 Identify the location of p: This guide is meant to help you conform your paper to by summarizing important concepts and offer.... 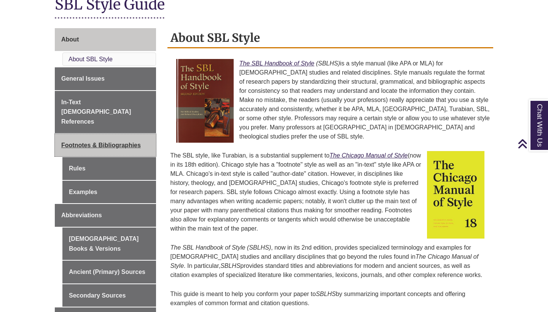
(330, 299).